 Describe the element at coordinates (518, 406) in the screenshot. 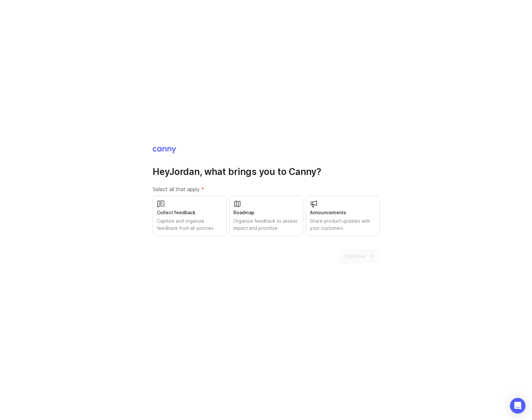

I see `div: Open Intercom Messenger` at that location.